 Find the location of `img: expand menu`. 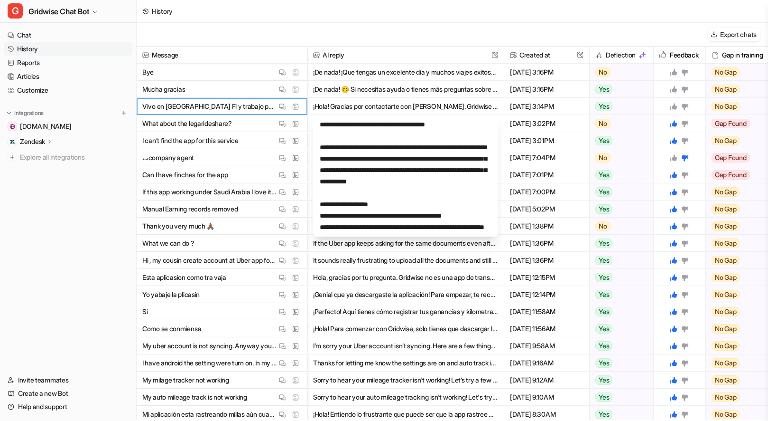

img: expand menu is located at coordinates (9, 113).